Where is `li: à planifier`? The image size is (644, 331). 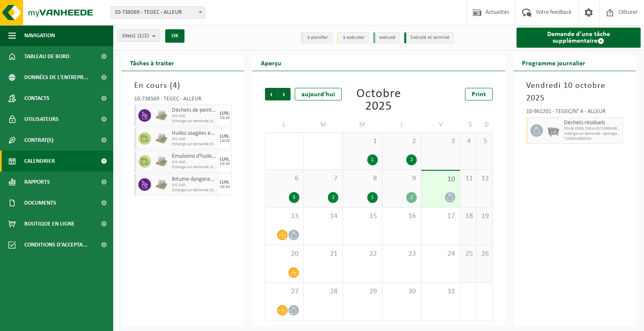 li: à planifier is located at coordinates (316, 38).